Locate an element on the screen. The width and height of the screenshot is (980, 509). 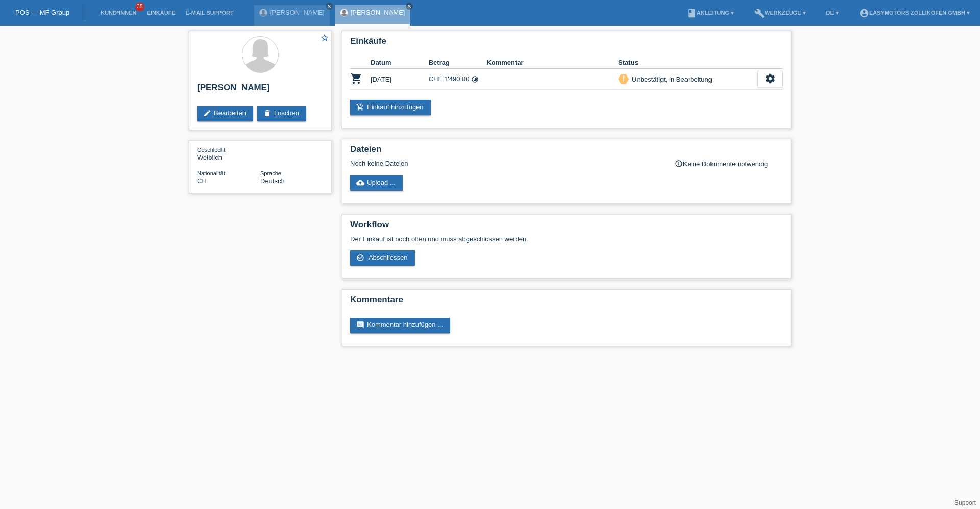
a: E-Mail Support is located at coordinates (210, 13).